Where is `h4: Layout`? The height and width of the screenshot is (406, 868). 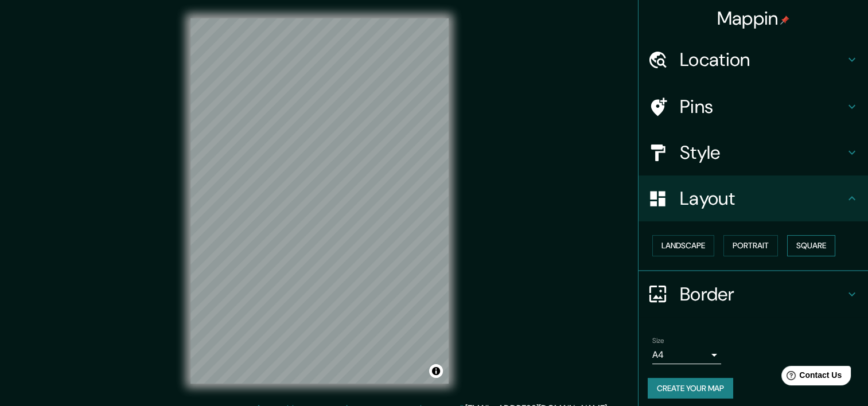 h4: Layout is located at coordinates (763, 198).